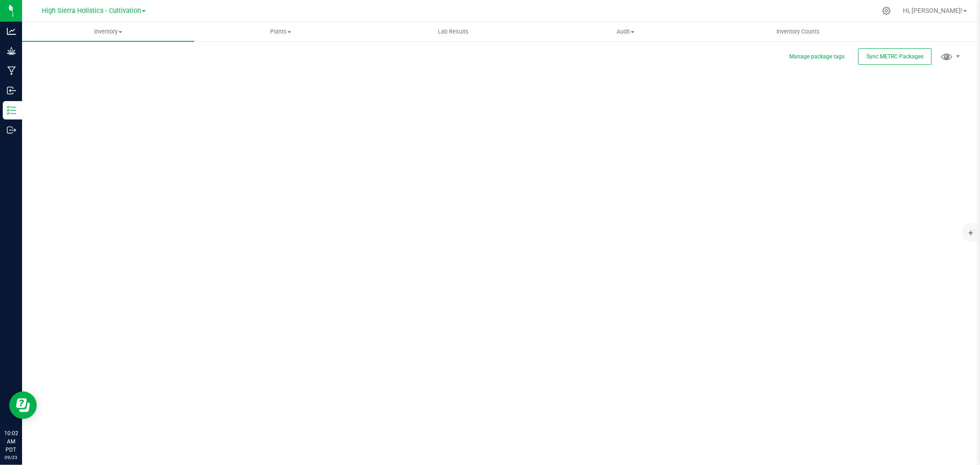  Describe the element at coordinates (11, 51) in the screenshot. I see `inline-svg: Grow` at that location.